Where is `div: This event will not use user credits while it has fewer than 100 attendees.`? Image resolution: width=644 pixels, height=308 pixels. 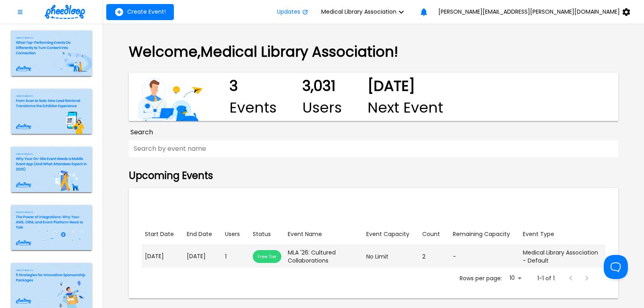
div: This event will not use user credits while it has fewer than 100 attendees. is located at coordinates (267, 257).